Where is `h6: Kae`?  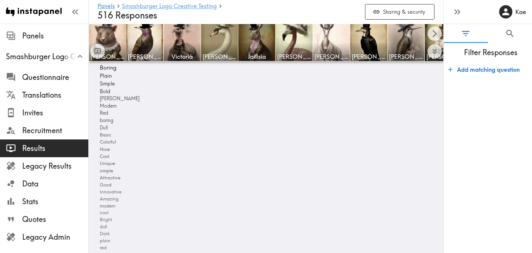
h6: Kae is located at coordinates (520, 12).